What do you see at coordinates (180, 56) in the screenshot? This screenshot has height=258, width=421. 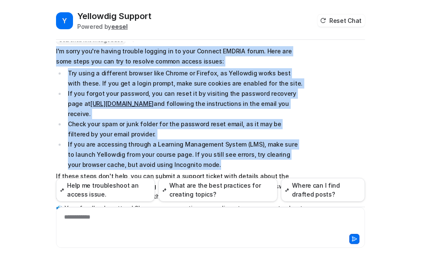 I see `p: I'm sorry you're having trouble logging in to your Connect EMDRIA forum. Here are some steps you ...` at bounding box center [180, 56].